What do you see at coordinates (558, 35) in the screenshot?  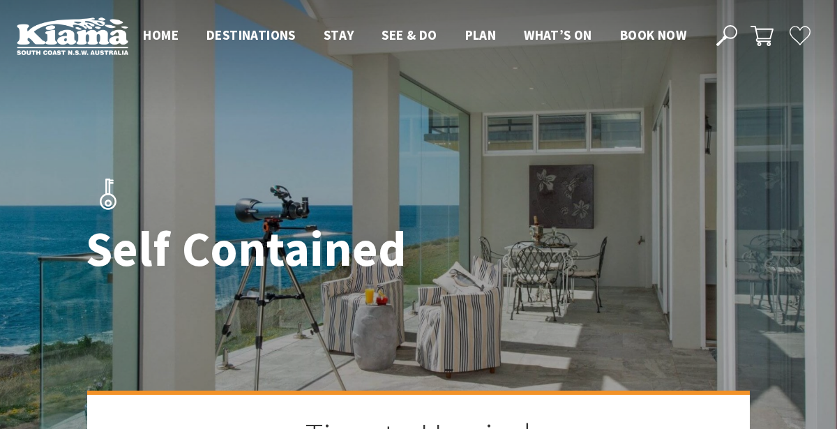 I see `span: What’s On` at bounding box center [558, 35].